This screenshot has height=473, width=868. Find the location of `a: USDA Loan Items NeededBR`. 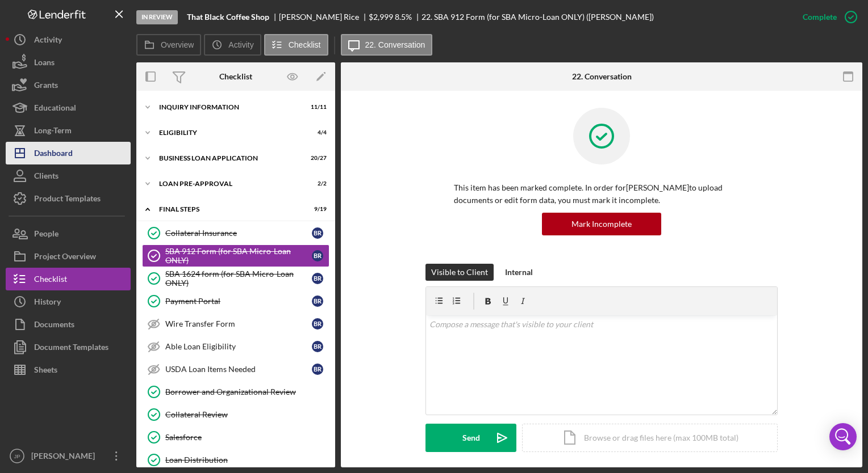

a: USDA Loan Items NeededBR is located at coordinates (236, 369).